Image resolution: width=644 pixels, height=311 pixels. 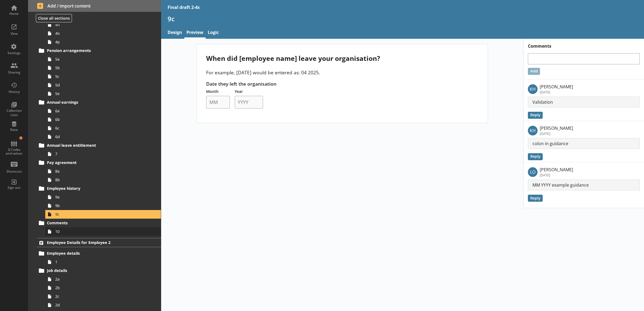 What do you see at coordinates (184, 7) in the screenshot?
I see `div: Final draft 2-4s` at bounding box center [184, 7].